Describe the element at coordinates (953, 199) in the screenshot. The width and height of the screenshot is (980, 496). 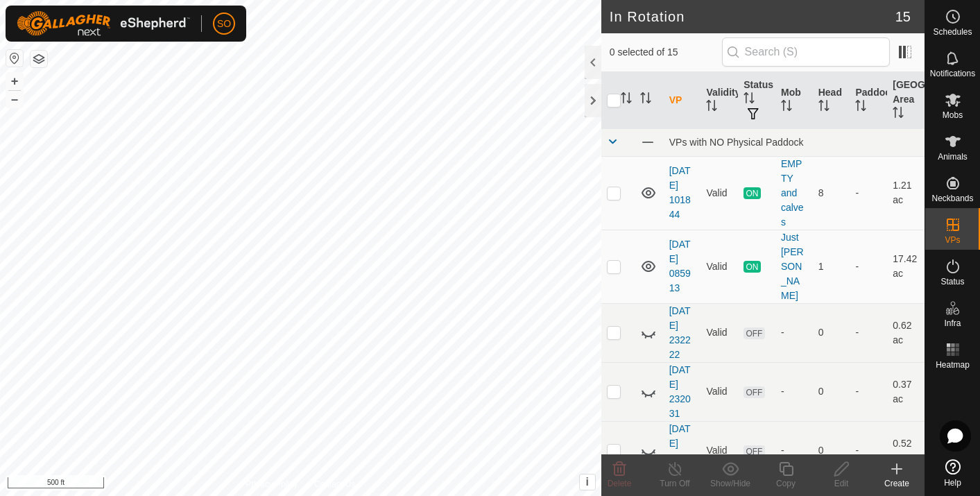
I see `span: Neckbands` at that location.